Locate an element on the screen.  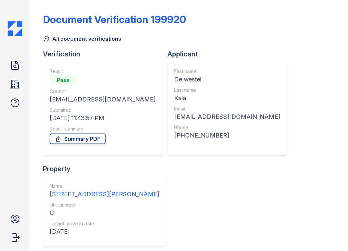
div: Email is located at coordinates (227, 109).